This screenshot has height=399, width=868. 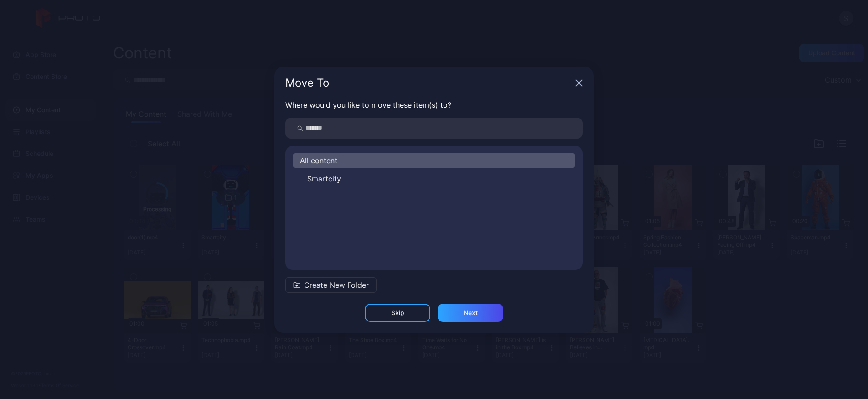 What do you see at coordinates (429, 83) in the screenshot?
I see `div: Move To` at bounding box center [429, 83].